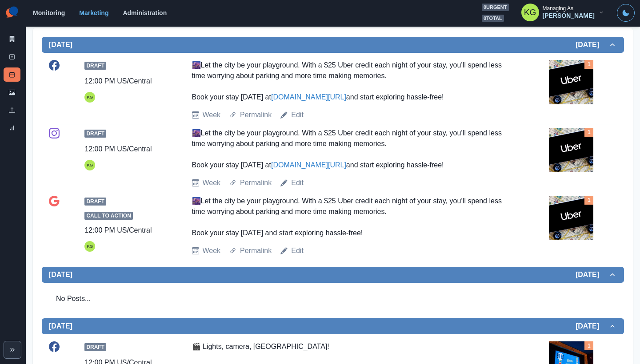 The height and width of the screenshot is (364, 640). I want to click on a: Marketing Summary, so click(12, 39).